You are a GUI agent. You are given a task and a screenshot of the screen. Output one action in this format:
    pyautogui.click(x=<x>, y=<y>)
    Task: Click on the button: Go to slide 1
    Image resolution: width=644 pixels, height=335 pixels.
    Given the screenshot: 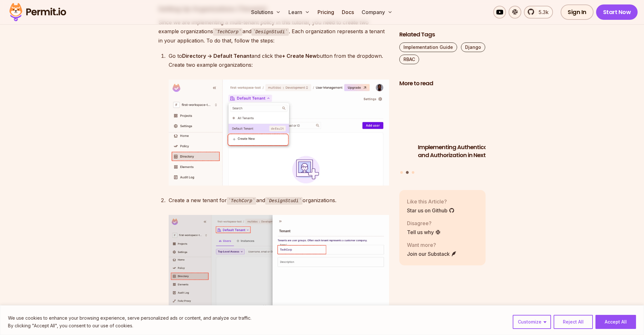 What is the action you would take?
    pyautogui.click(x=401, y=172)
    